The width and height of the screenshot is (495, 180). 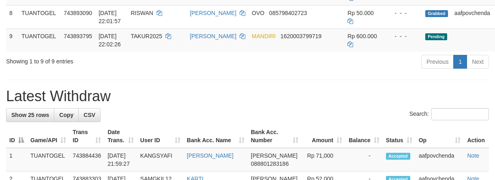 I want to click on label: Search:, so click(x=450, y=114).